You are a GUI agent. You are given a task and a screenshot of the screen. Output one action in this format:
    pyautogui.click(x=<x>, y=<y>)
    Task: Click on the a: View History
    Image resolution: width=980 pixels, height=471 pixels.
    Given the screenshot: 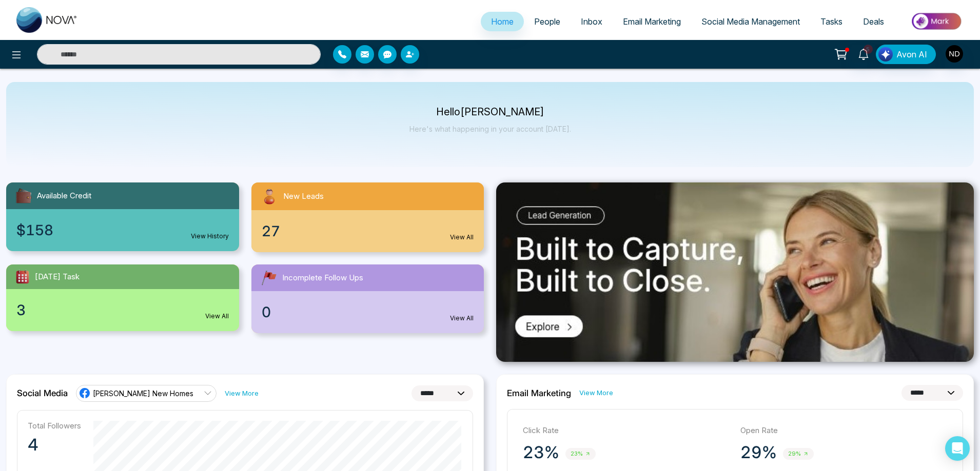 What is the action you would take?
    pyautogui.click(x=210, y=237)
    